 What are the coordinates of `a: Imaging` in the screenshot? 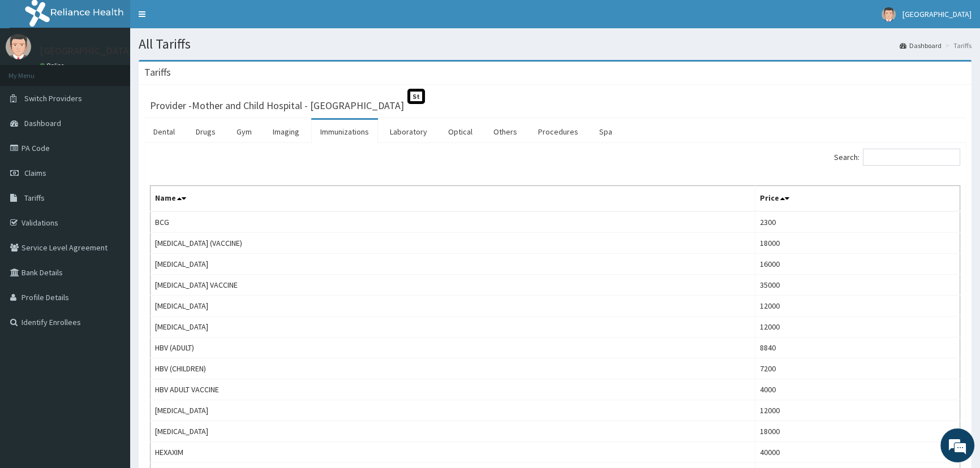 It's located at (286, 132).